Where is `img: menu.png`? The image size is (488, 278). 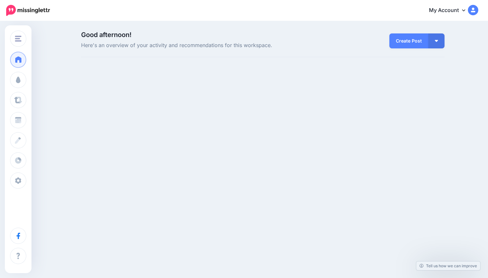
img: menu.png is located at coordinates (18, 39).